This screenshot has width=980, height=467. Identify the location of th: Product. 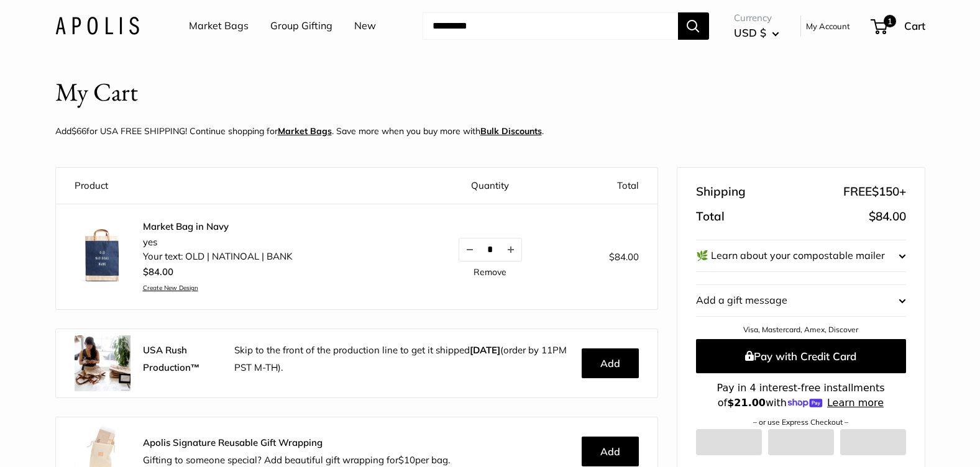
(237, 185).